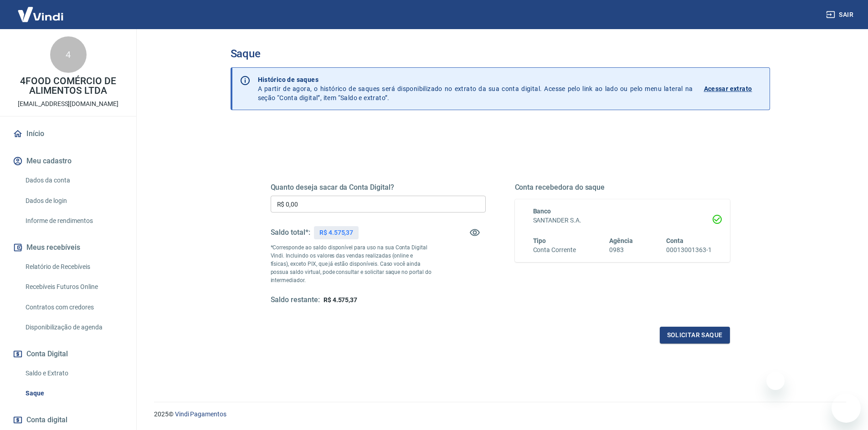 The height and width of the screenshot is (430, 868). I want to click on h5: Conta recebedora do saque, so click(622, 188).